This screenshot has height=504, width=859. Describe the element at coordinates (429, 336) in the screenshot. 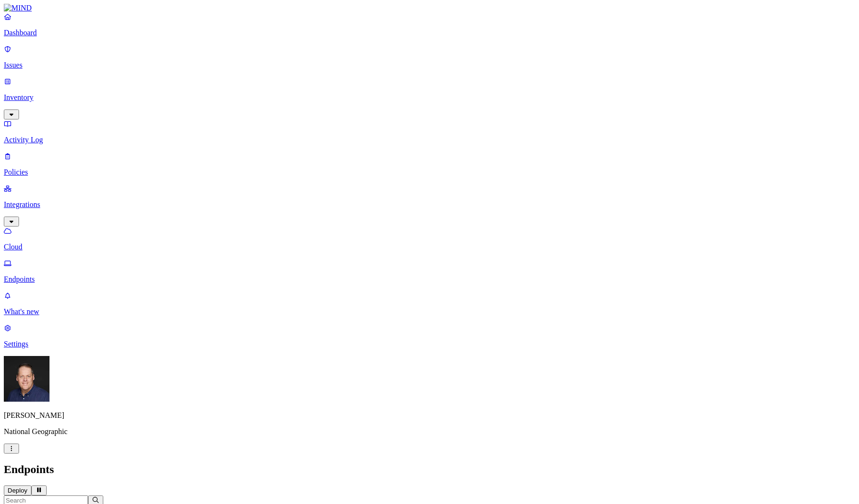

I see `a: Settings` at that location.